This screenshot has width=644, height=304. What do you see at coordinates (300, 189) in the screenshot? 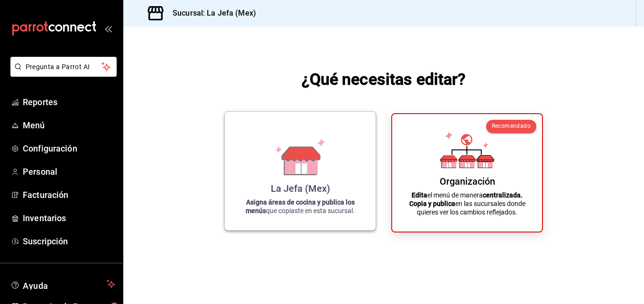
I see `div: La Jefa (Mex)` at bounding box center [300, 189].